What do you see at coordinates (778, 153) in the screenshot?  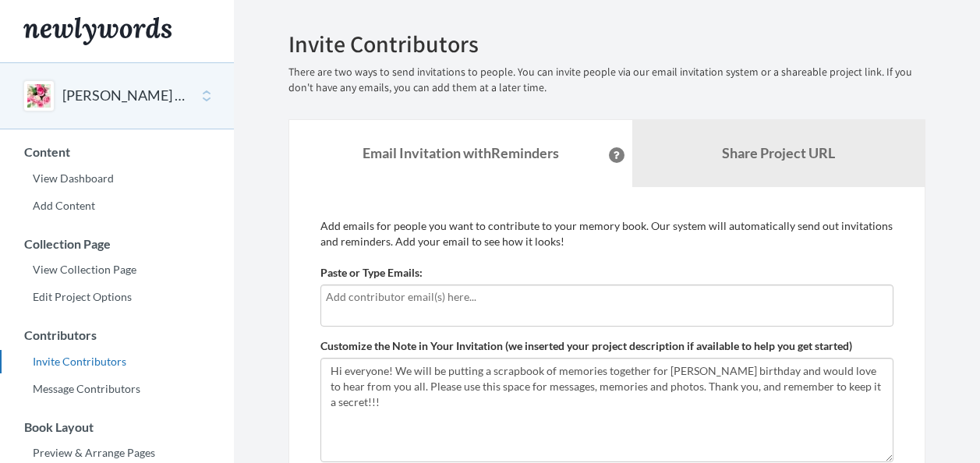 I see `b: Share Project URL` at bounding box center [778, 153].